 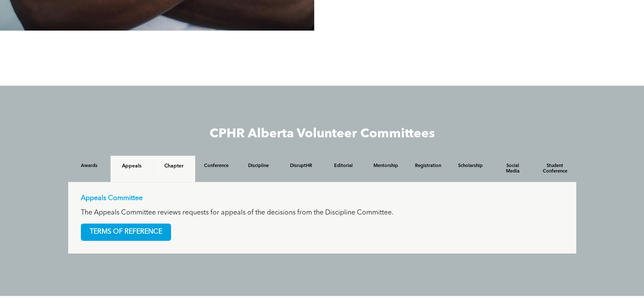 I want to click on h4: Social Media, so click(x=513, y=169).